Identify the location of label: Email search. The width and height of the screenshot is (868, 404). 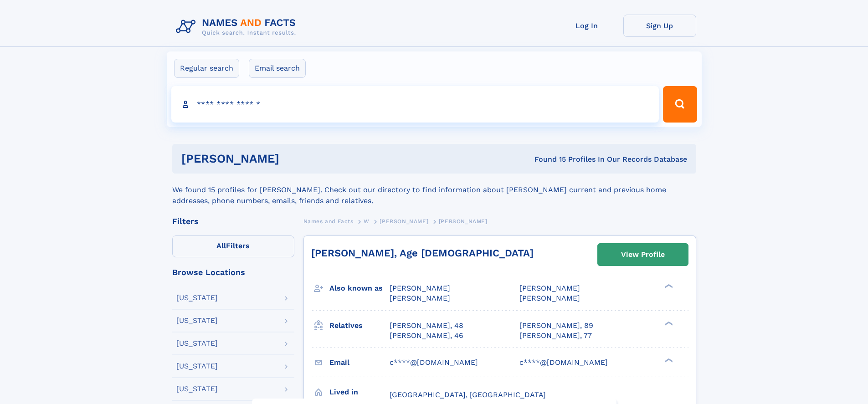
(277, 69).